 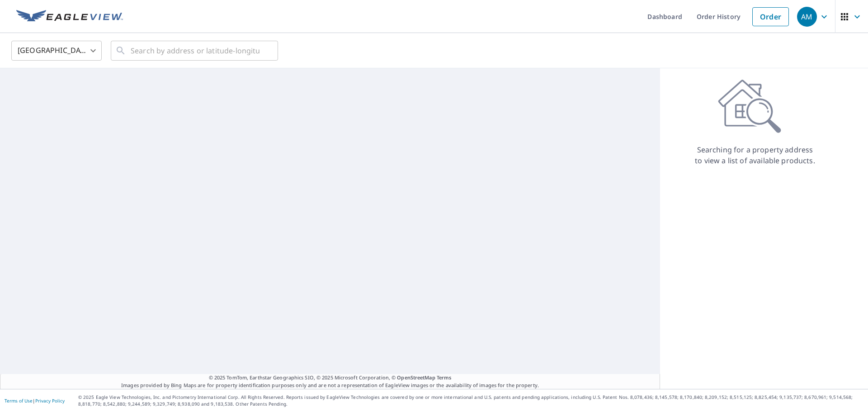 What do you see at coordinates (416, 377) in the screenshot?
I see `a: OpenStreetMap` at bounding box center [416, 377].